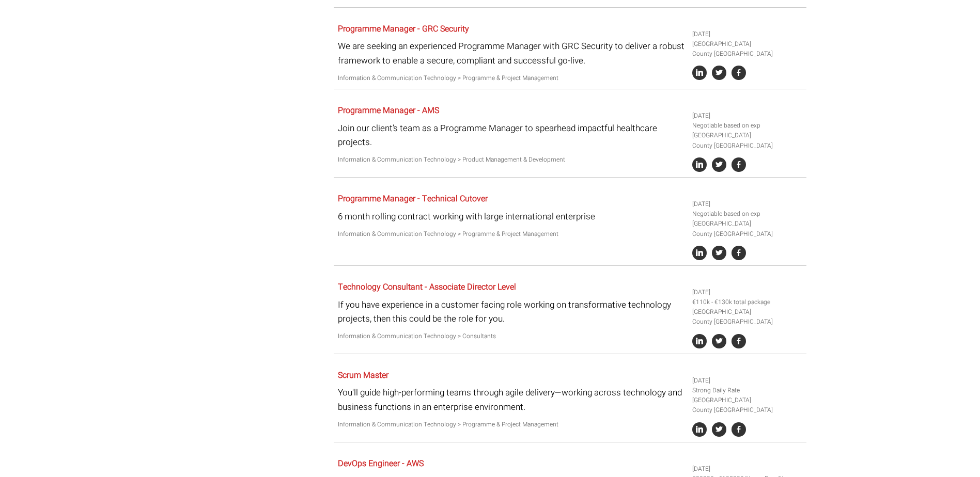 This screenshot has height=477, width=980. Describe the element at coordinates (511, 336) in the screenshot. I see `p: Information & Communication Technology > Consultants` at that location.